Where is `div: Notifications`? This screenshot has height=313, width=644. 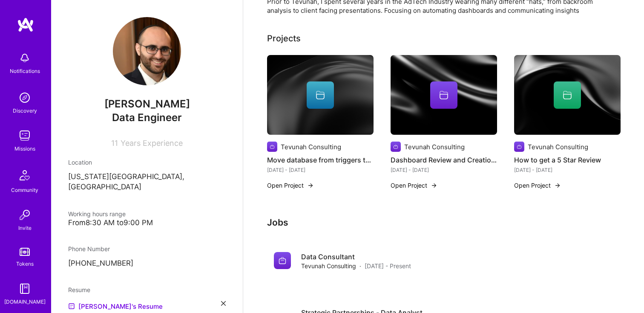 div: Notifications is located at coordinates (24, 71).